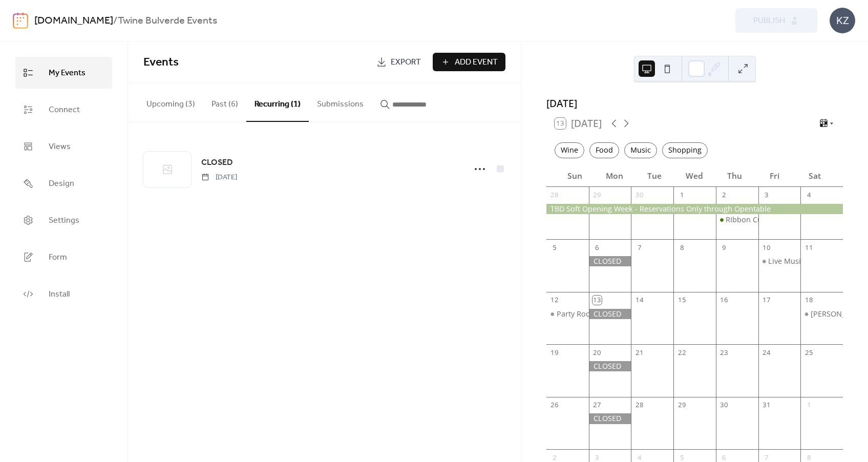 This screenshot has height=462, width=868. What do you see at coordinates (67, 73) in the screenshot?
I see `span: My Events` at bounding box center [67, 73].